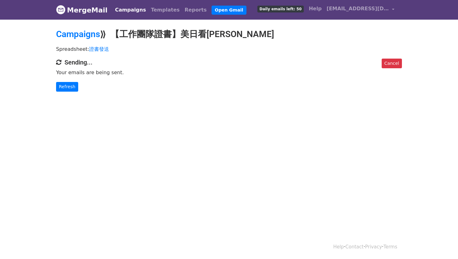 This screenshot has width=458, height=259. What do you see at coordinates (99, 49) in the screenshot?
I see `a: 證書發送` at bounding box center [99, 49].